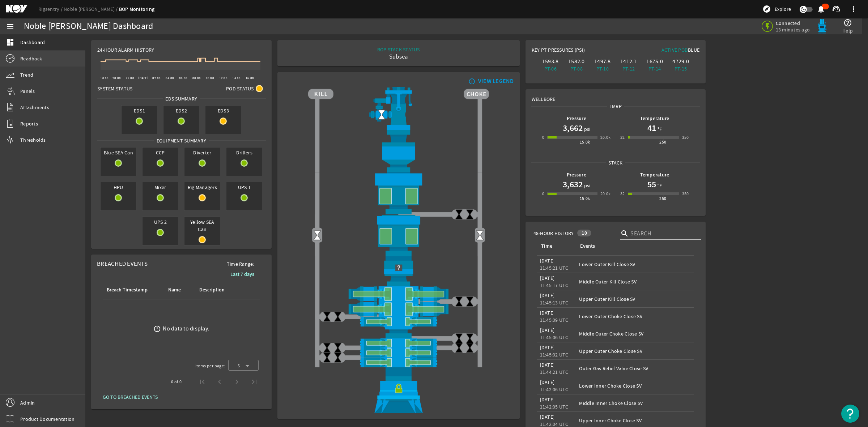  I want to click on span: Mixer, so click(160, 188).